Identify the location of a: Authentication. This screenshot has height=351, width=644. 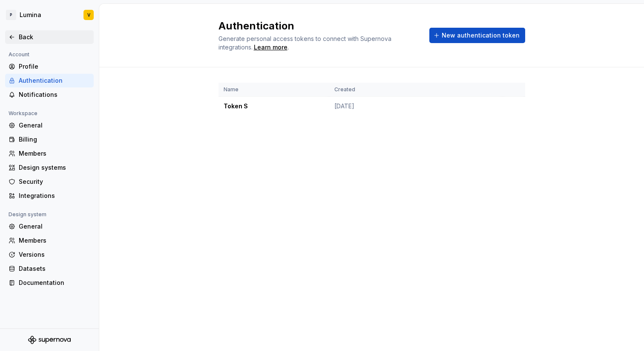
(50, 80).